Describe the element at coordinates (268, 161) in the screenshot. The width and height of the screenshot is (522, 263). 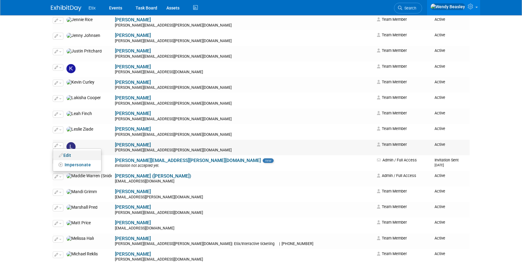
I see `span: new` at that location.